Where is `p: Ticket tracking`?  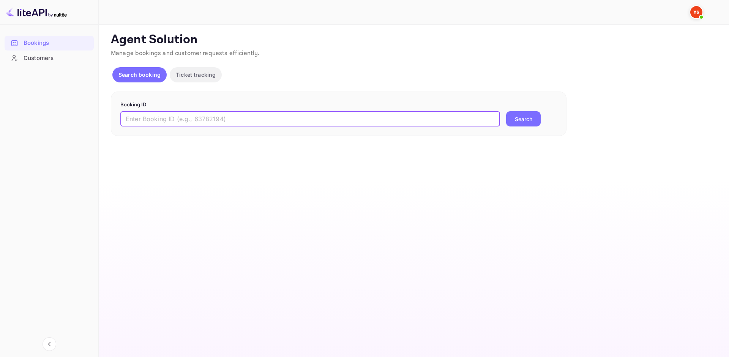
p: Ticket tracking is located at coordinates (195, 74).